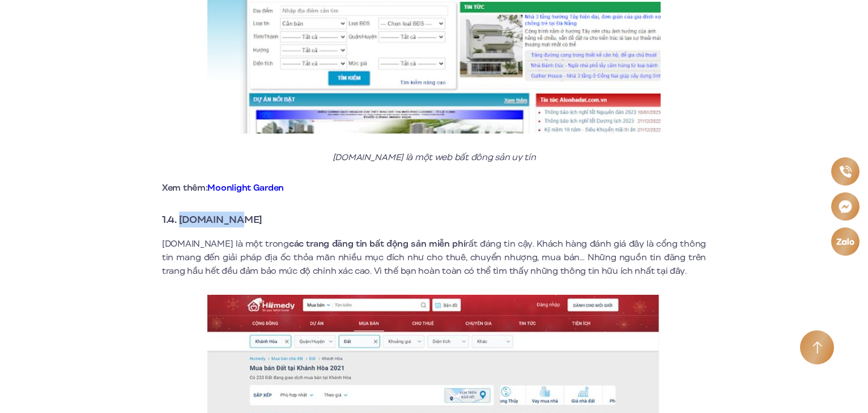 The width and height of the screenshot is (868, 413). Describe the element at coordinates (845, 207) in the screenshot. I see `img: Messenger icon` at that location.